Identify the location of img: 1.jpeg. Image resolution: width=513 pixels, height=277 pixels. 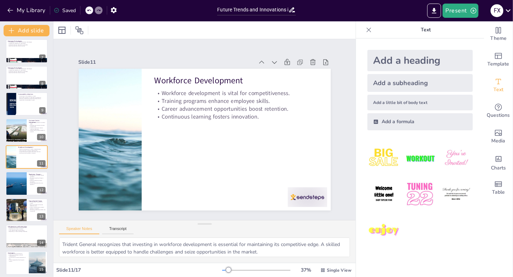
(384, 158).